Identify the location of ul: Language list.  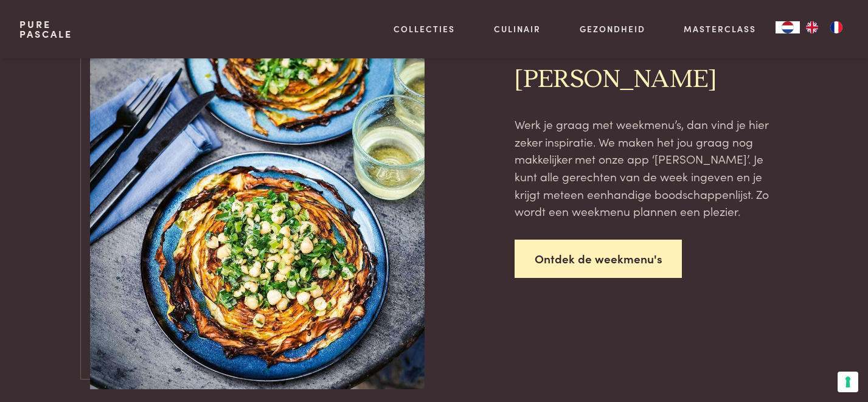
(825, 28).